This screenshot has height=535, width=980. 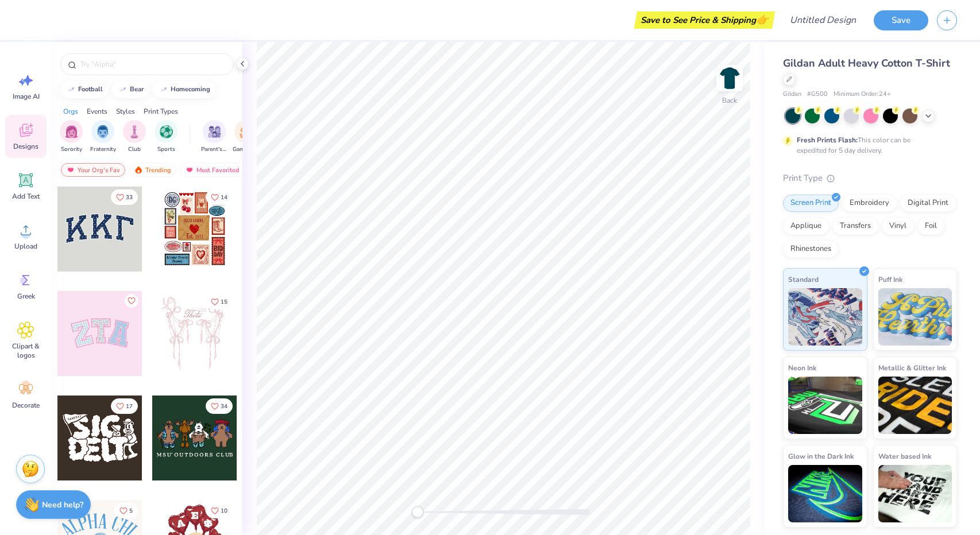 What do you see at coordinates (891, 279) in the screenshot?
I see `span: Puff Ink` at bounding box center [891, 279].